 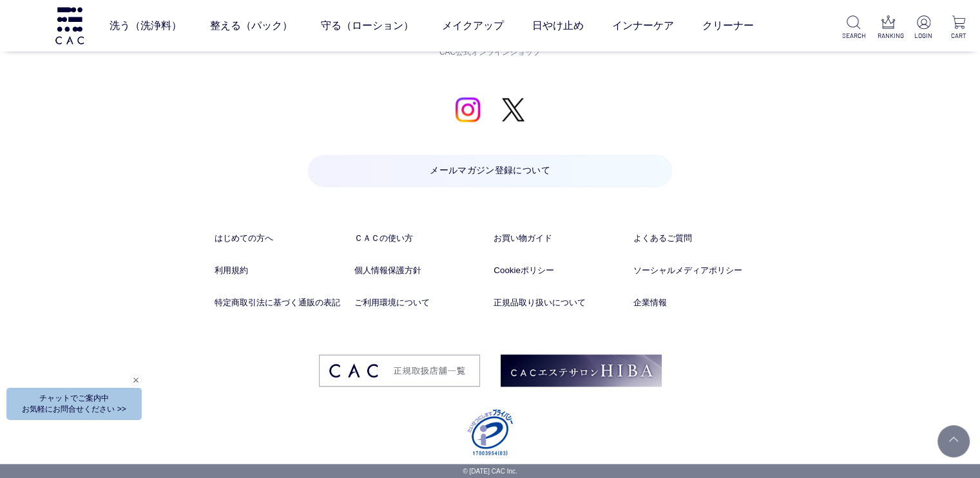 I want to click on a: 守る（ローション）, so click(x=368, y=26).